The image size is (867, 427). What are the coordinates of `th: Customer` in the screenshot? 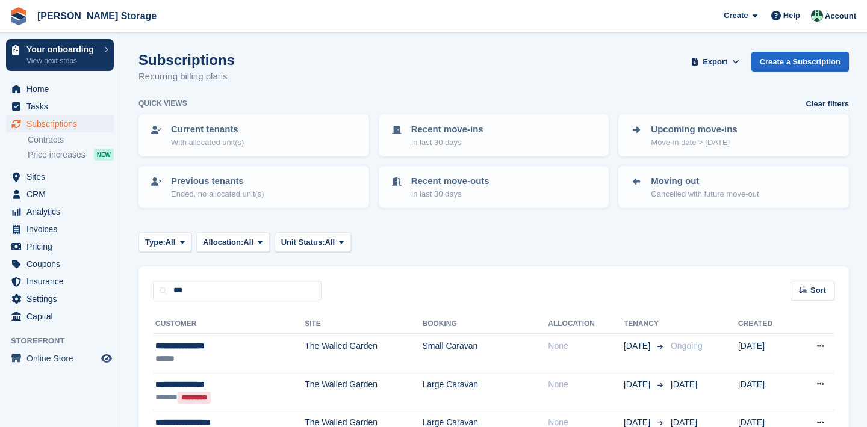 It's located at (229, 324).